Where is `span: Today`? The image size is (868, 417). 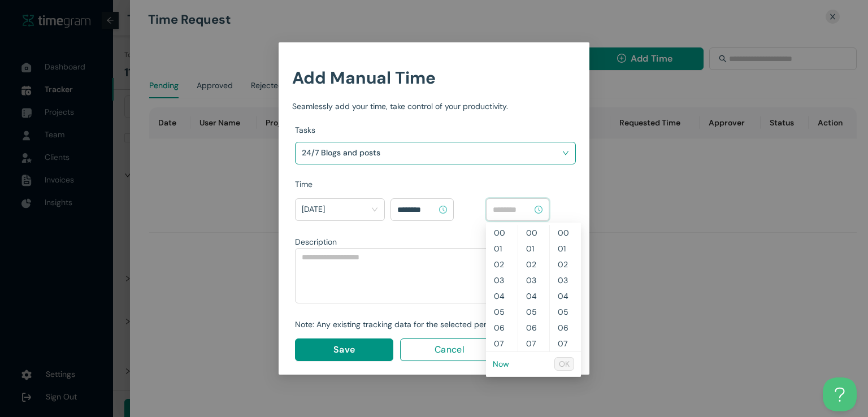 span: Today is located at coordinates (340, 210).